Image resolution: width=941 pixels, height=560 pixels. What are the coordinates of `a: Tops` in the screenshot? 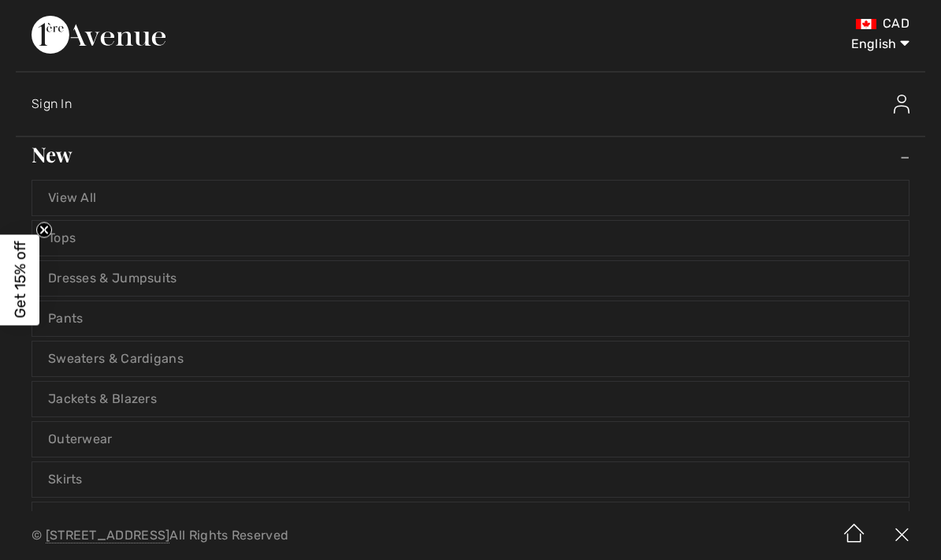 It's located at (471, 238).